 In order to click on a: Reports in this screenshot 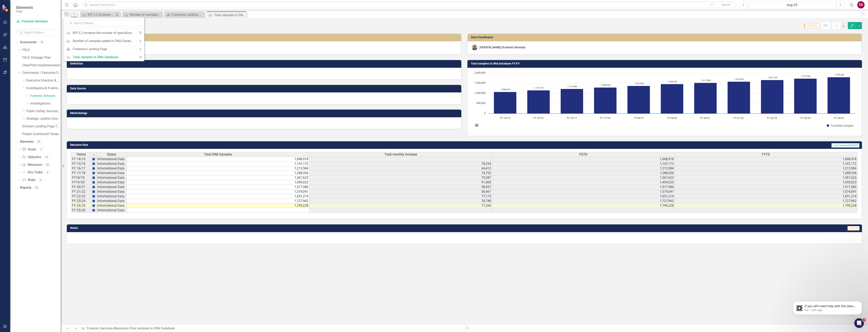, I will do `click(26, 187)`.